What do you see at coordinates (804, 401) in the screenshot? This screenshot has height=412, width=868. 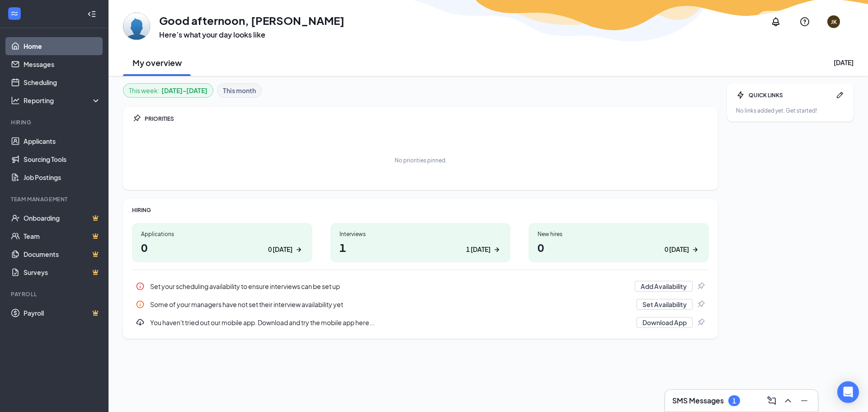 I see `svg: Minimize` at bounding box center [804, 401].